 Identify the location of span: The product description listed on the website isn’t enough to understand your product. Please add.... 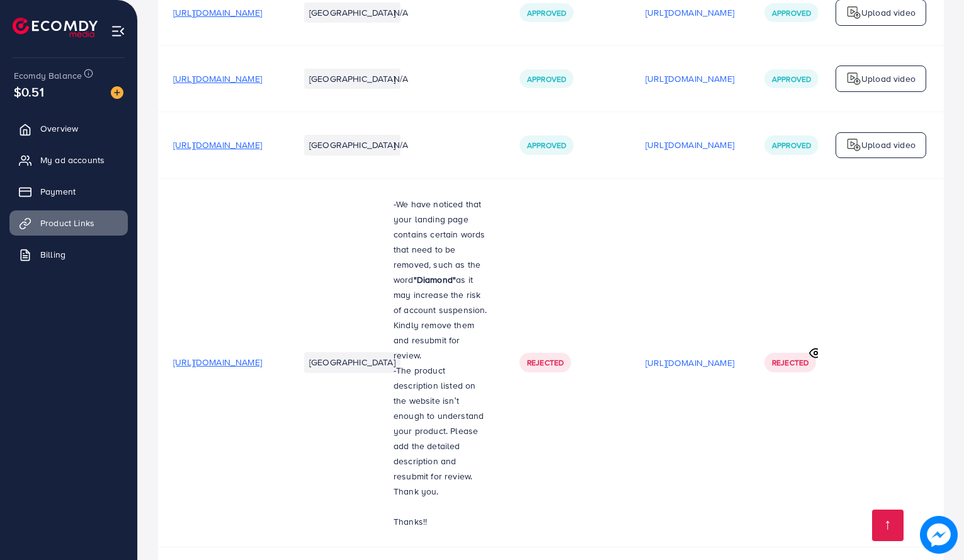
(439, 431).